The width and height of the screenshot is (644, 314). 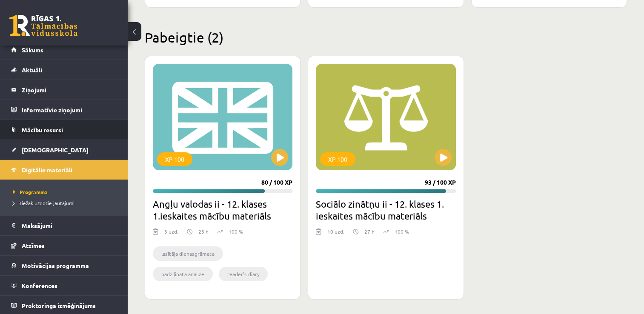 I want to click on p: 23 h, so click(x=203, y=232).